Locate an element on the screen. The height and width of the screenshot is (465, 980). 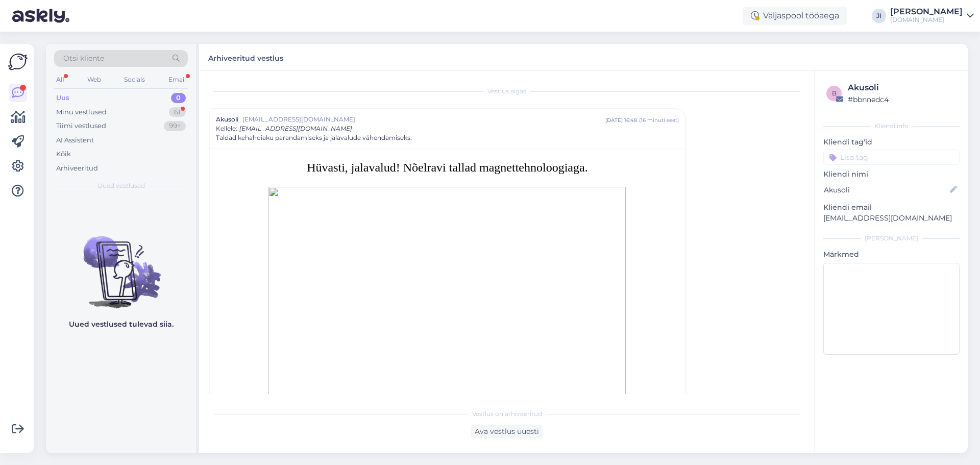
div: 61 is located at coordinates (177, 112).